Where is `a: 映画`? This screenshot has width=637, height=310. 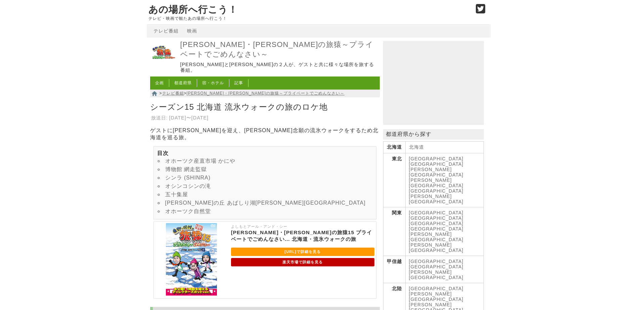
a: 映画 is located at coordinates (192, 31).